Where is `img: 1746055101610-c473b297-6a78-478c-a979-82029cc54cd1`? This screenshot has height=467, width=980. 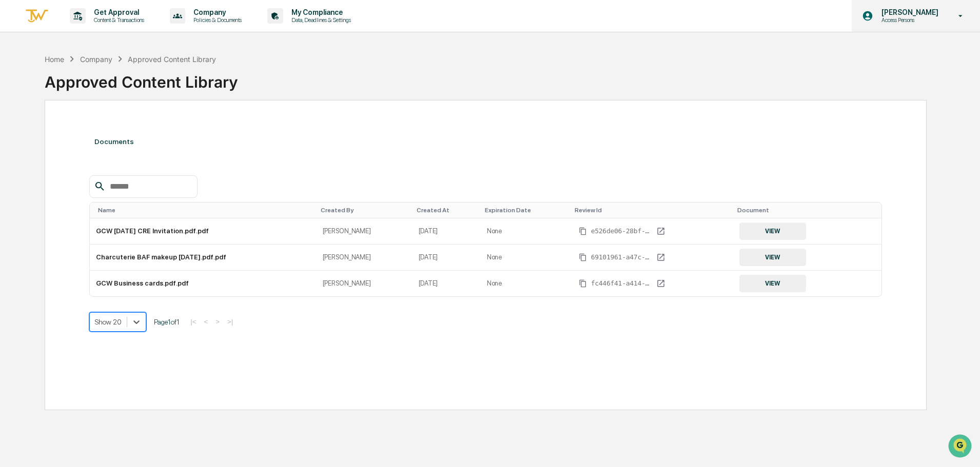 img: 1746055101610-c473b297-6a78-478c-a979-82029cc54cd1 is located at coordinates (20, 88).